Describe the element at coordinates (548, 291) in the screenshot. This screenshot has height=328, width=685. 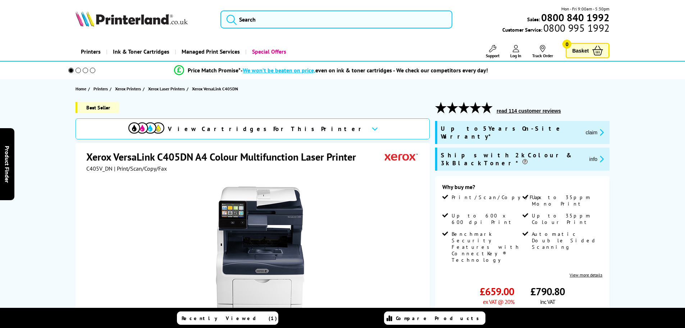
I see `span: £790.80` at that location.